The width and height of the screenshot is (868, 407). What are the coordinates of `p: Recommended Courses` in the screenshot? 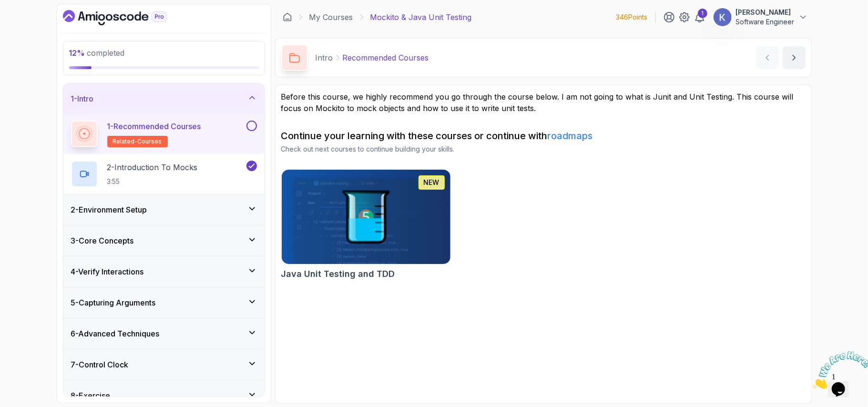 It's located at (386, 58).